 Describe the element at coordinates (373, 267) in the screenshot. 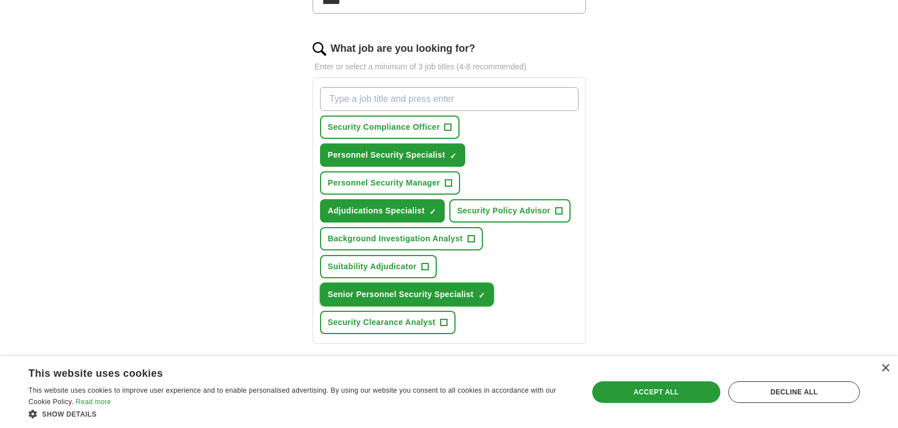

I see `span: Suitability Adjudicator` at that location.